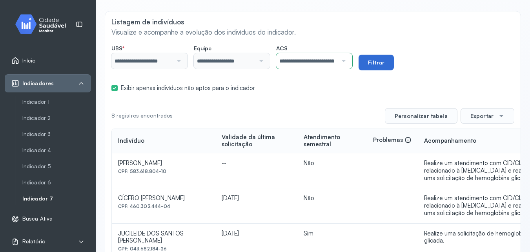  I want to click on span: Indicadores, so click(38, 83).